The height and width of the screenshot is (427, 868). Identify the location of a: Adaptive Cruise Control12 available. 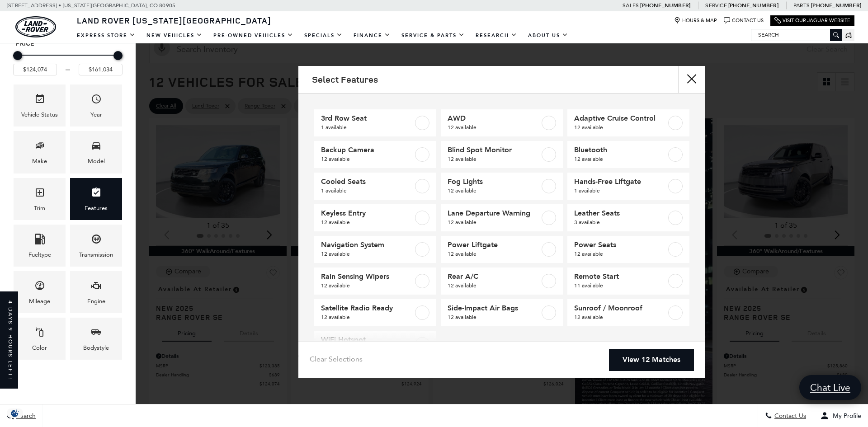
(629, 123).